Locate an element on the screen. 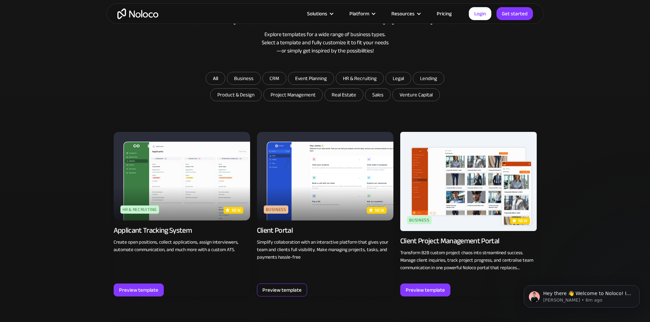  div: Client Portal is located at coordinates (275, 231).